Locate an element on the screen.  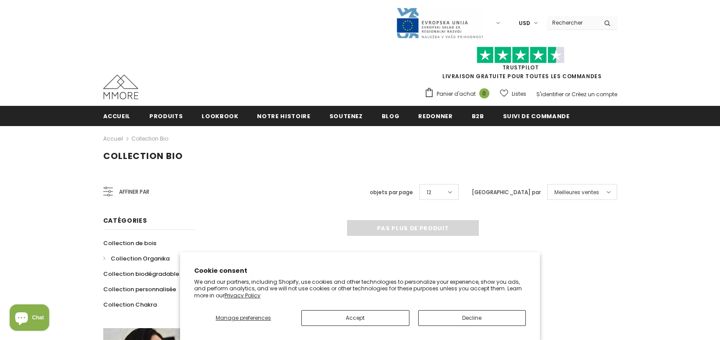
a: Produits is located at coordinates (166, 116).